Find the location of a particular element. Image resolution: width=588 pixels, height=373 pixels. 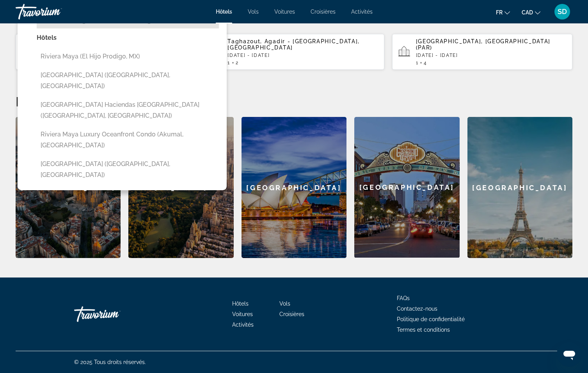

span: © 2025 Tous droits réservés. is located at coordinates (110, 362).